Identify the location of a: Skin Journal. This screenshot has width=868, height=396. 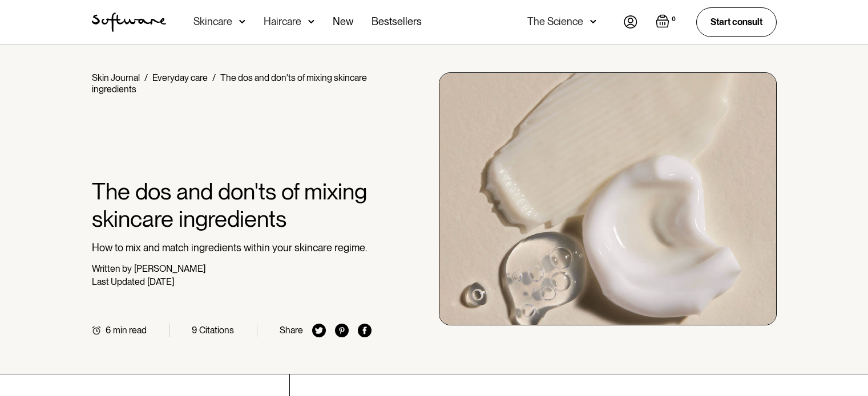
(116, 78).